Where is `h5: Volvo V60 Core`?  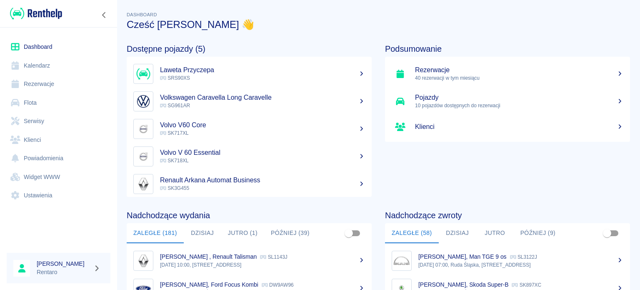 h5: Volvo V60 Core is located at coordinates (262, 125).